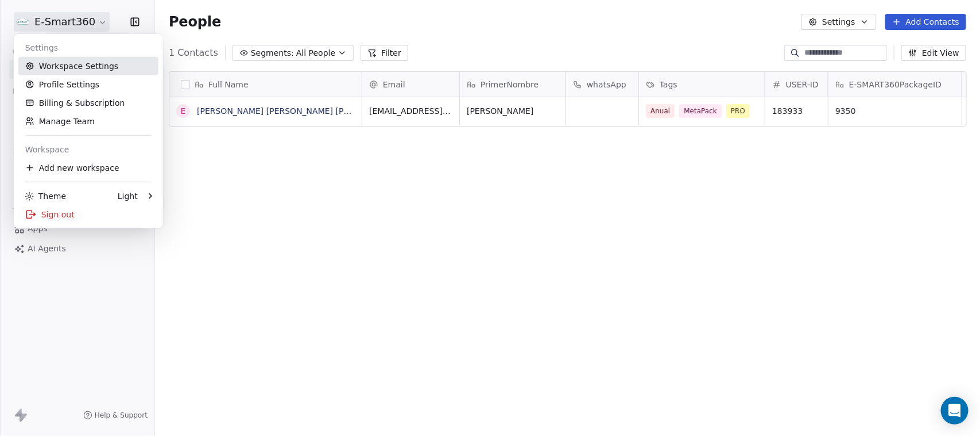  Describe the element at coordinates (128, 196) in the screenshot. I see `div: Light` at that location.